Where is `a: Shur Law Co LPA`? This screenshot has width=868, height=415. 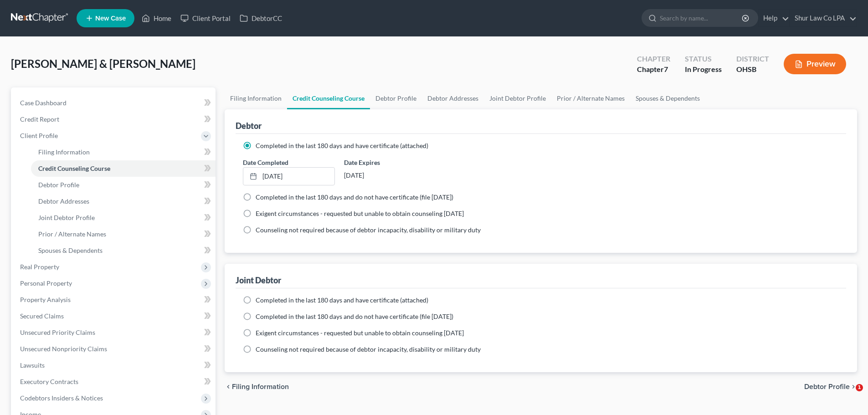
a: Shur Law Co LPA is located at coordinates (824, 18).